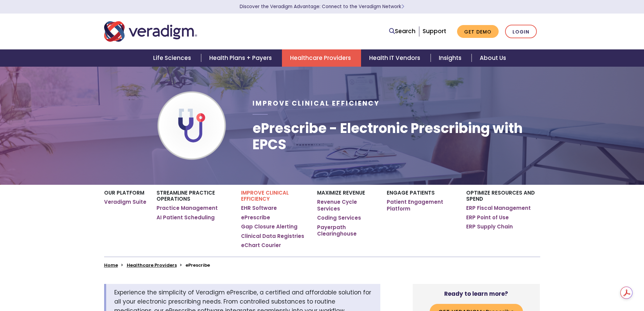  I want to click on a: Login, so click(521, 31).